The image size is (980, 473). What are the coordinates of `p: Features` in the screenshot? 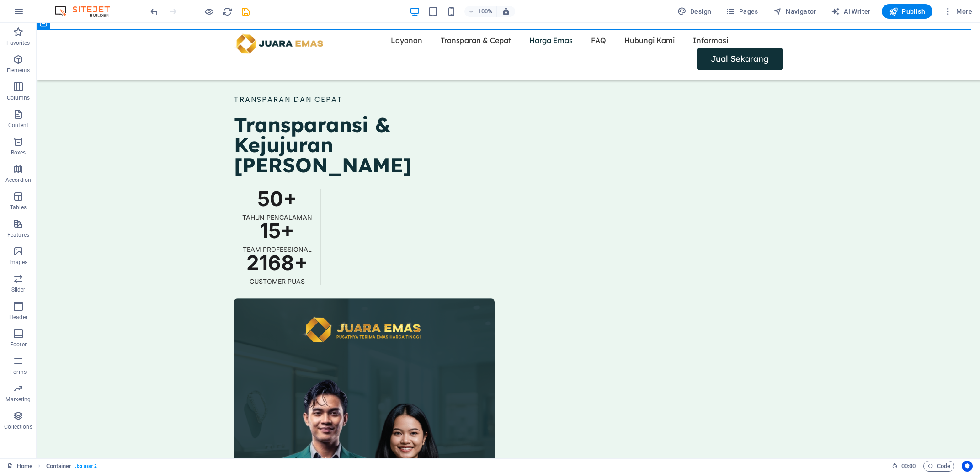 It's located at (19, 235).